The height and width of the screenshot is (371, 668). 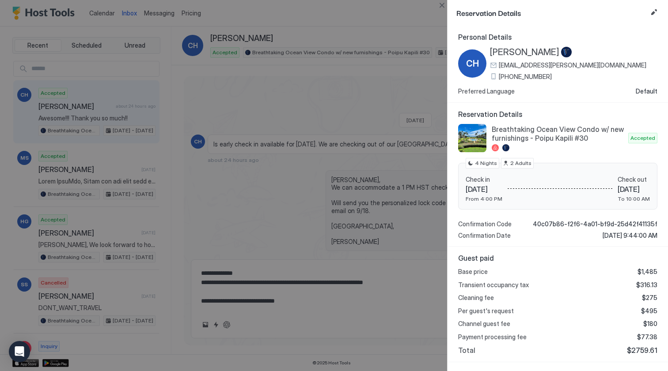 What do you see at coordinates (492, 337) in the screenshot?
I see `span: Payment processing fee` at bounding box center [492, 337].